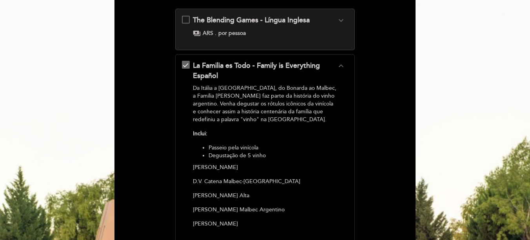 The height and width of the screenshot is (240, 530). I want to click on span: The Blending Games - Língua Inglesa, so click(251, 20).